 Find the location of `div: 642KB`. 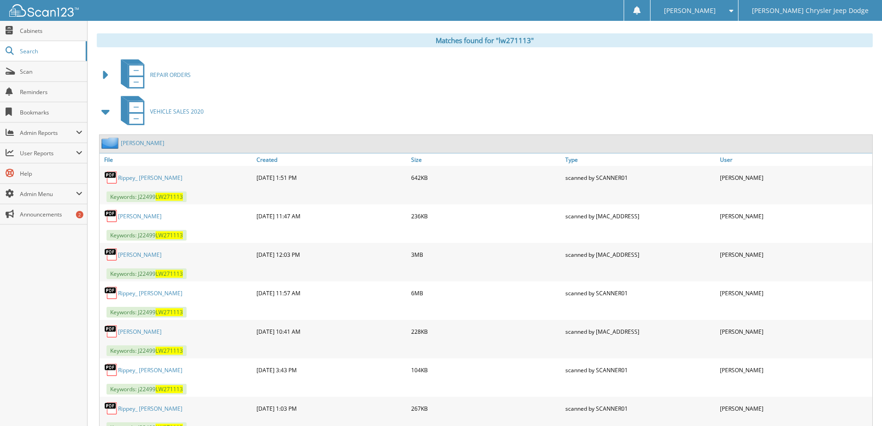

div: 642KB is located at coordinates (486, 177).